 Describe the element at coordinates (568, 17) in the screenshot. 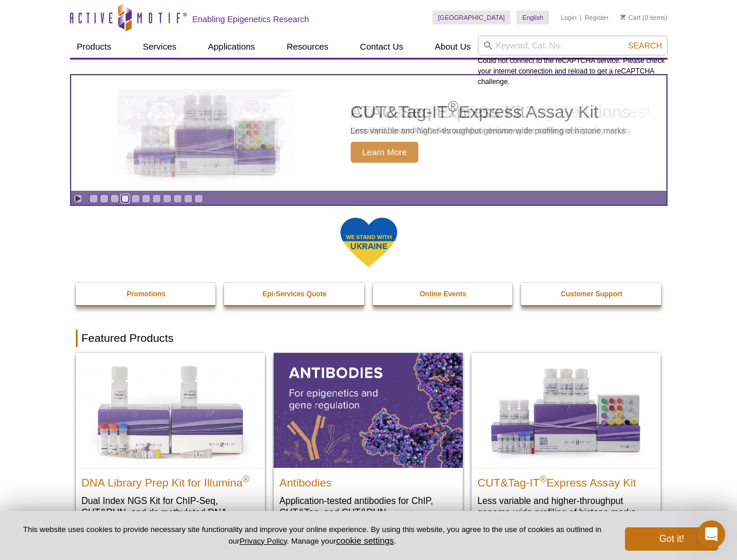

I see `a: Login` at that location.